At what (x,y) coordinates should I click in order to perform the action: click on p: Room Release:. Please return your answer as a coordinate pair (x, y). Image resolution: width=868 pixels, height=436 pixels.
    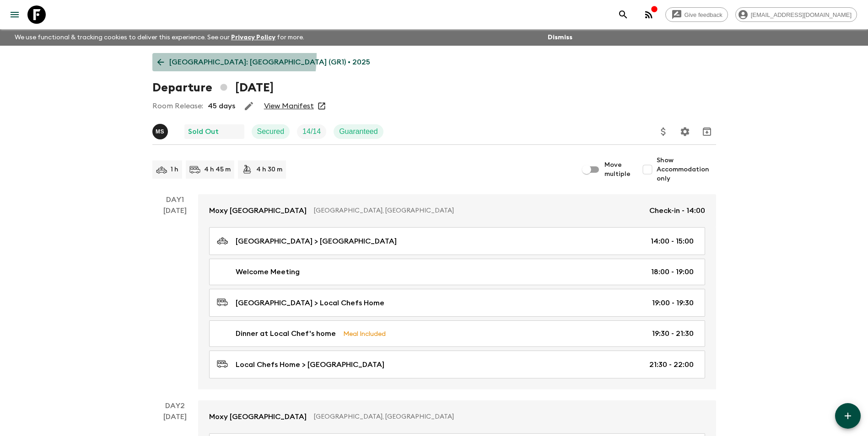
    Looking at the image, I should click on (178, 106).